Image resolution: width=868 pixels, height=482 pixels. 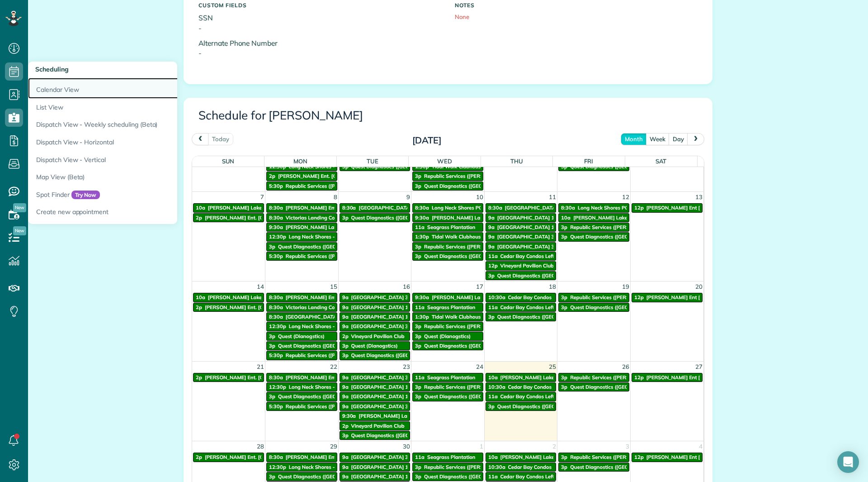 What do you see at coordinates (302, 218) in the screenshot?
I see `a: 8:30a Victorias Landing Condo Pool` at bounding box center [302, 218].